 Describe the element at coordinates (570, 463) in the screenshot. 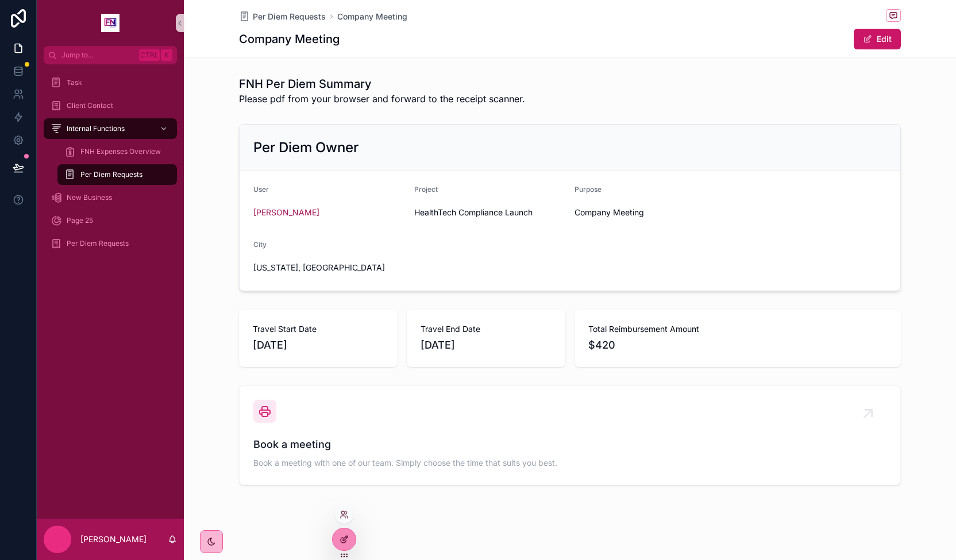

I see `span: Book a meeting with one of our team. Simply choose the time that suits you best.` at that location.